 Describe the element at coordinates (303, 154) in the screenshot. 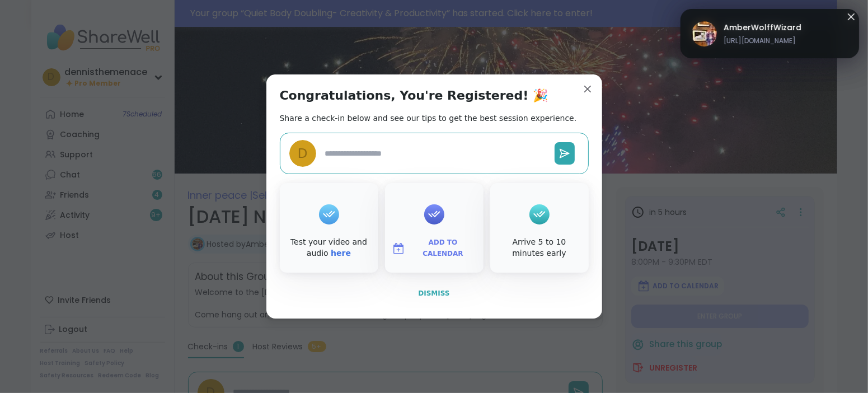

I see `span: d` at that location.